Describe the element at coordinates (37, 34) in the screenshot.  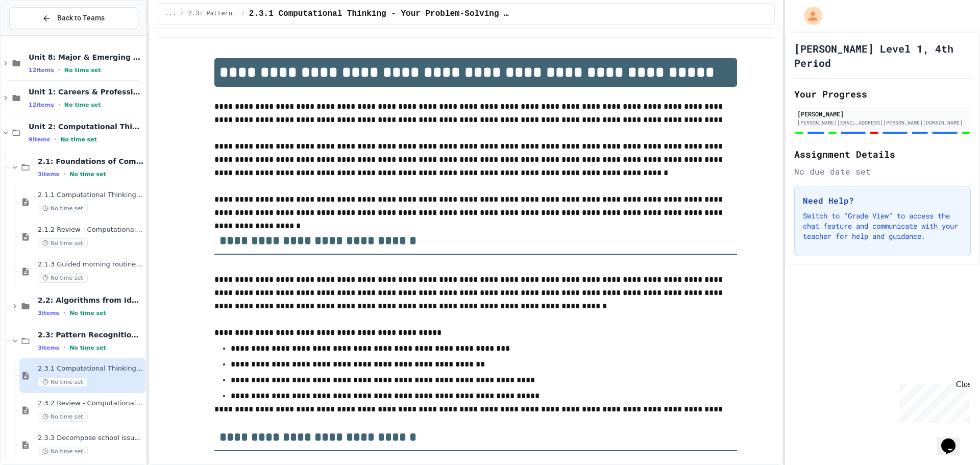
I see `div: Chat with us now!Close` at that location.